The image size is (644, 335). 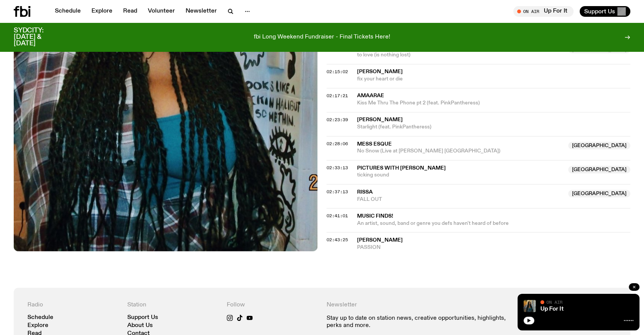 What do you see at coordinates (493, 247) in the screenshot?
I see `span: PASSION` at bounding box center [493, 247].